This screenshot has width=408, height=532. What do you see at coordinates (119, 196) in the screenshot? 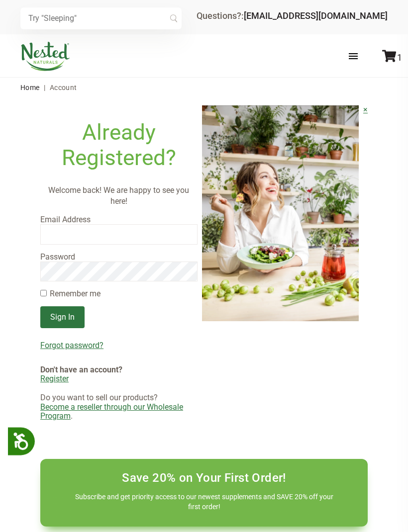
I see `p: Welcome back! We are happy to see you here!` at bounding box center [119, 196].